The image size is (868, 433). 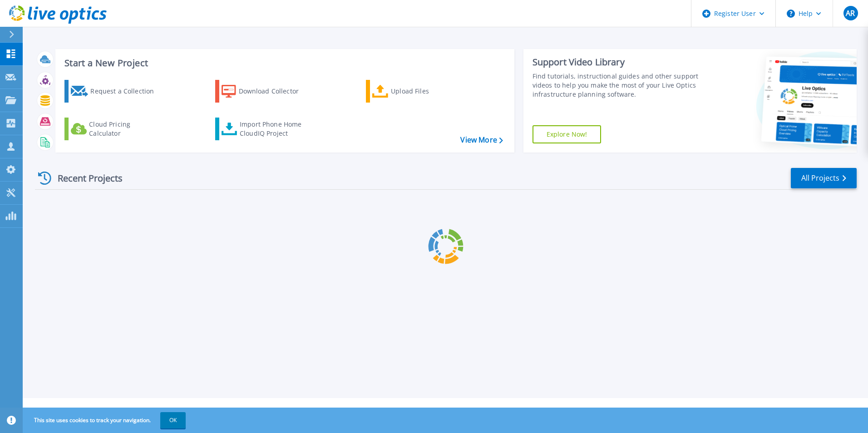 What do you see at coordinates (85, 178) in the screenshot?
I see `div: Recent Projects` at bounding box center [85, 178].